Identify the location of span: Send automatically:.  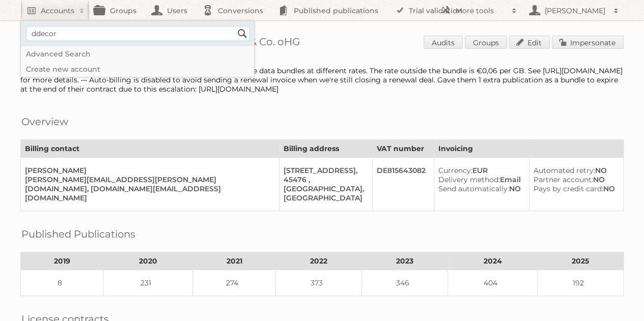
(474, 189).